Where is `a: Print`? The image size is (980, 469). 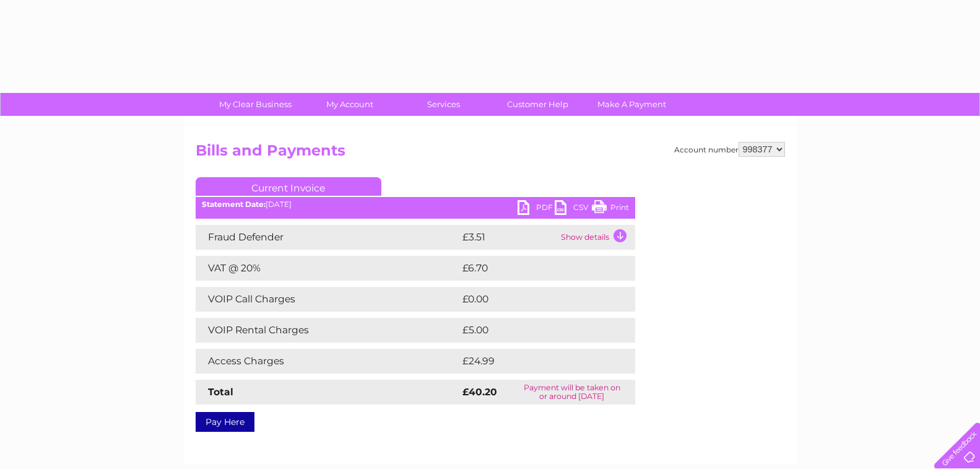
a: Print is located at coordinates (611, 209).